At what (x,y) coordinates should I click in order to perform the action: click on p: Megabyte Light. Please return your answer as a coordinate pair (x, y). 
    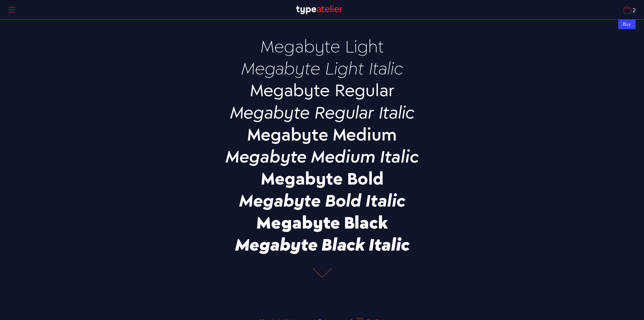
    Looking at the image, I should click on (322, 45).